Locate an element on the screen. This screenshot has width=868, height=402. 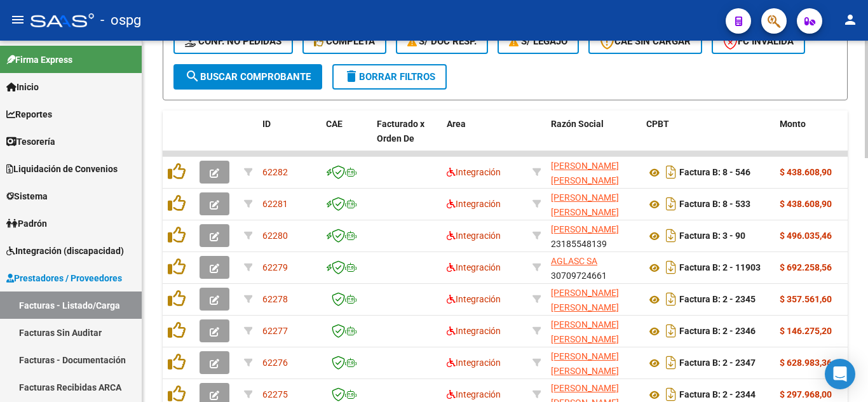
strong: $ 297.968,00 is located at coordinates (806, 394).